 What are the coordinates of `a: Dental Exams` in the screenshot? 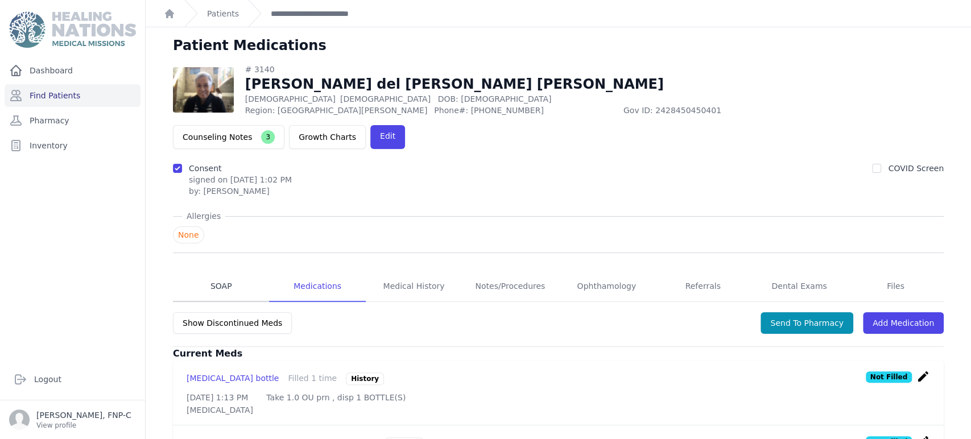 It's located at (799, 287).